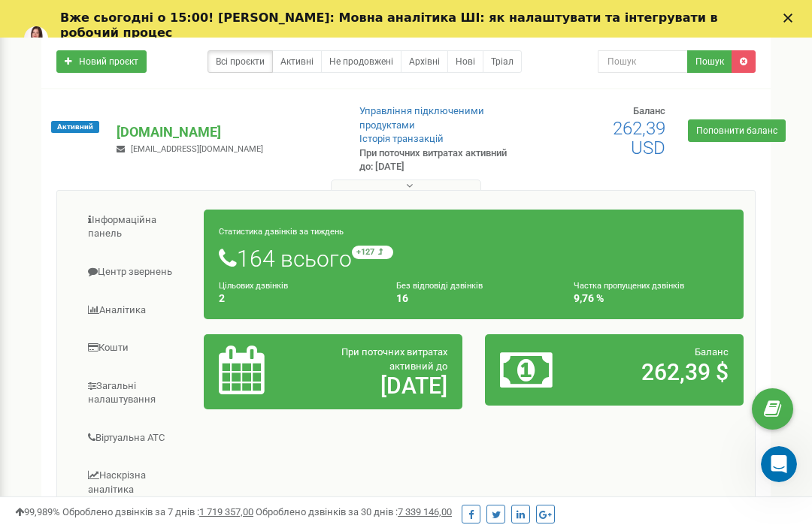  Describe the element at coordinates (439, 286) in the screenshot. I see `small: Без відповіді дзвінків` at that location.